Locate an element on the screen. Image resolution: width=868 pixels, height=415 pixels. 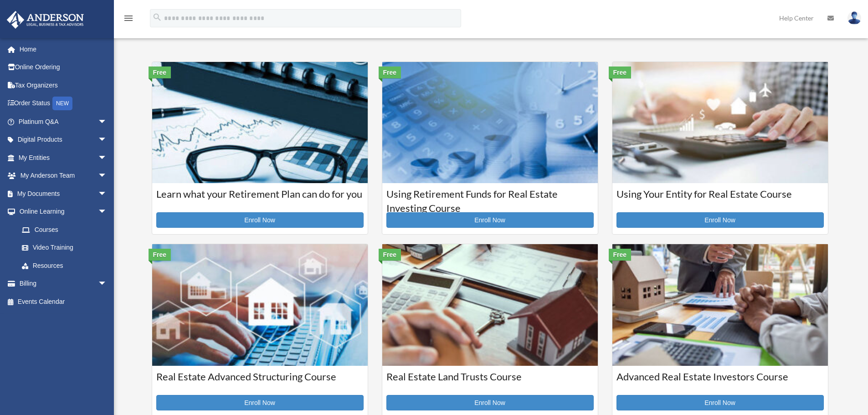
a: Resources is located at coordinates (67, 266).